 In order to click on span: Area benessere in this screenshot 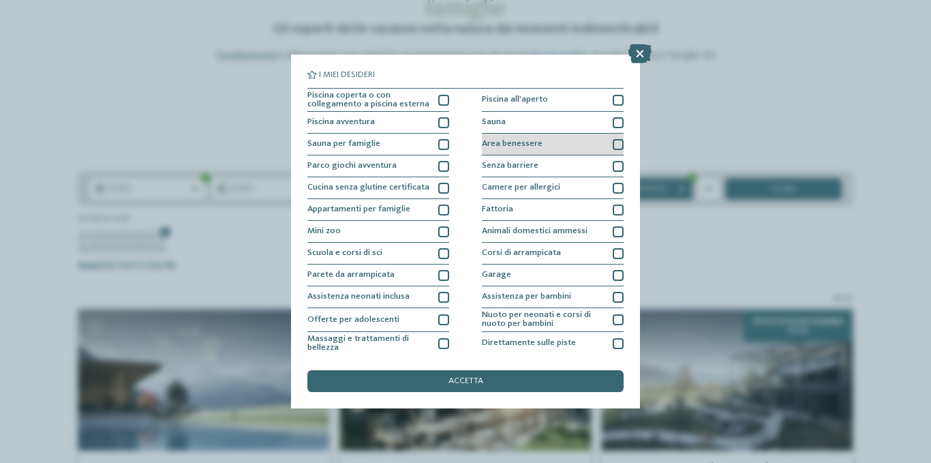, I will do `click(512, 144)`.